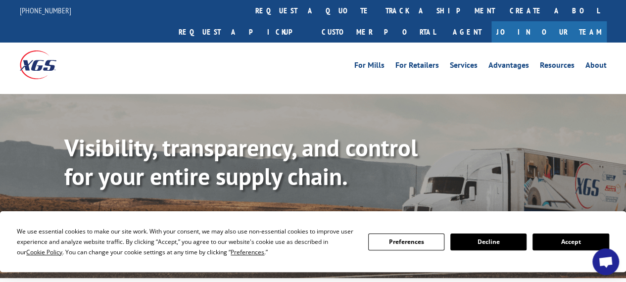 The image size is (626, 282). What do you see at coordinates (467, 32) in the screenshot?
I see `a: Agent` at bounding box center [467, 32].